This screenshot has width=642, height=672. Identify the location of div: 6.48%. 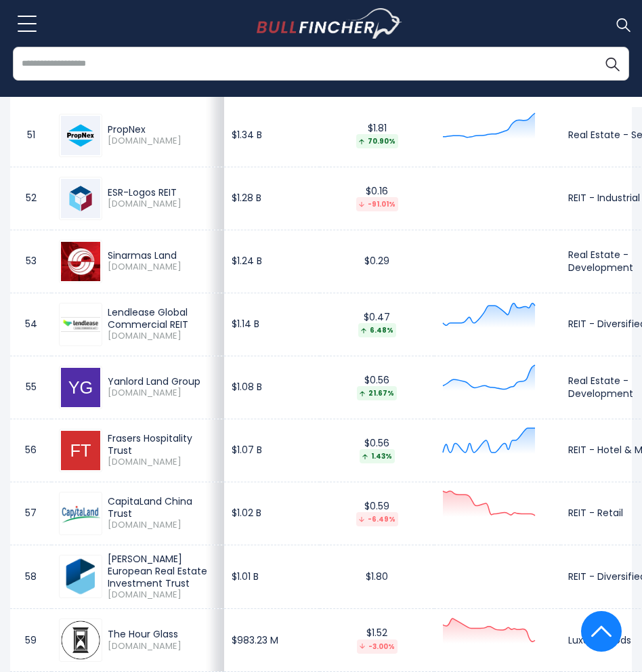
(377, 330).